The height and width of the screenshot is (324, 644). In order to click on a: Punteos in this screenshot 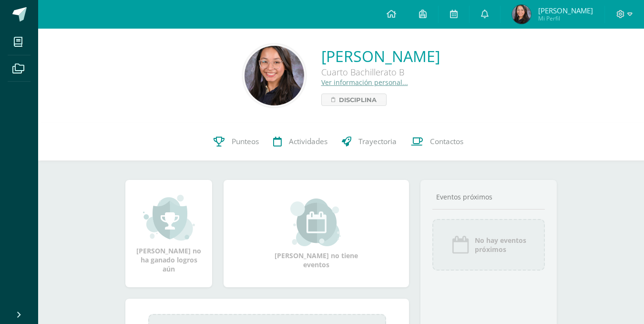, I will do `click(236, 141)`.